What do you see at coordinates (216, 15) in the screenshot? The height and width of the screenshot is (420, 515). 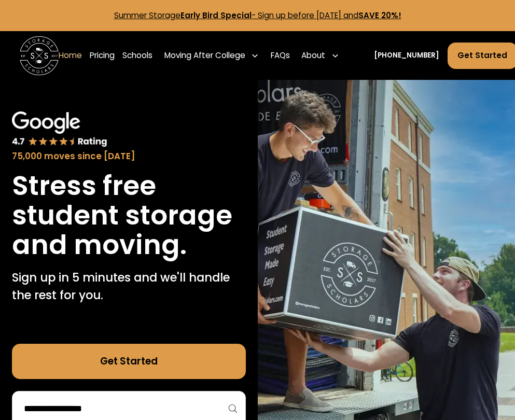 I see `strong: Early Bird Special` at bounding box center [216, 15].